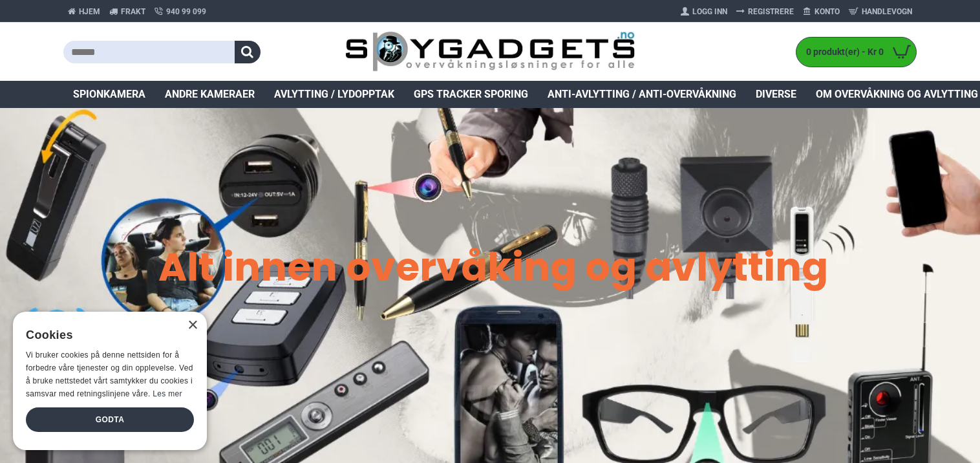 The width and height of the screenshot is (980, 463). What do you see at coordinates (821, 11) in the screenshot?
I see `a: Konto` at bounding box center [821, 11].